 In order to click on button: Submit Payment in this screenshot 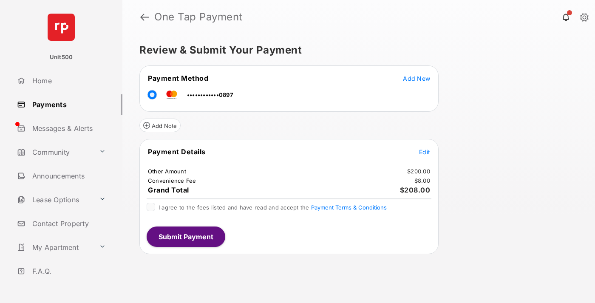, I will do `click(186, 237)`.